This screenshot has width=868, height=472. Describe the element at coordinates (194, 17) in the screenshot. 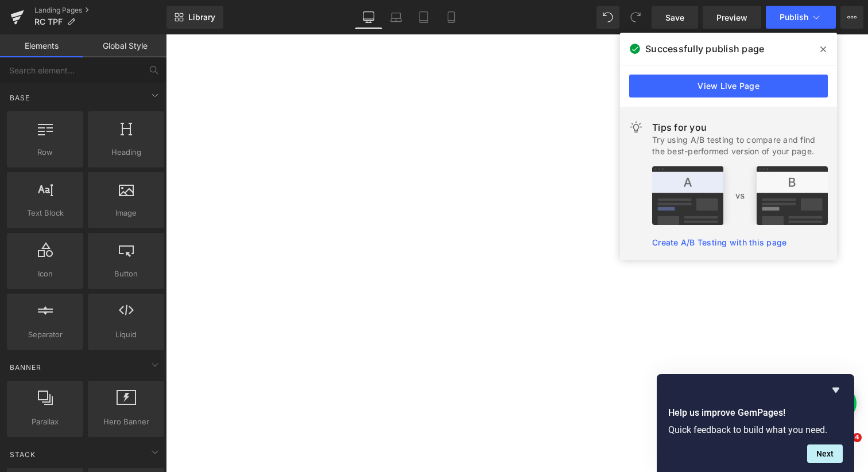

I see `a: New Library` at that location.